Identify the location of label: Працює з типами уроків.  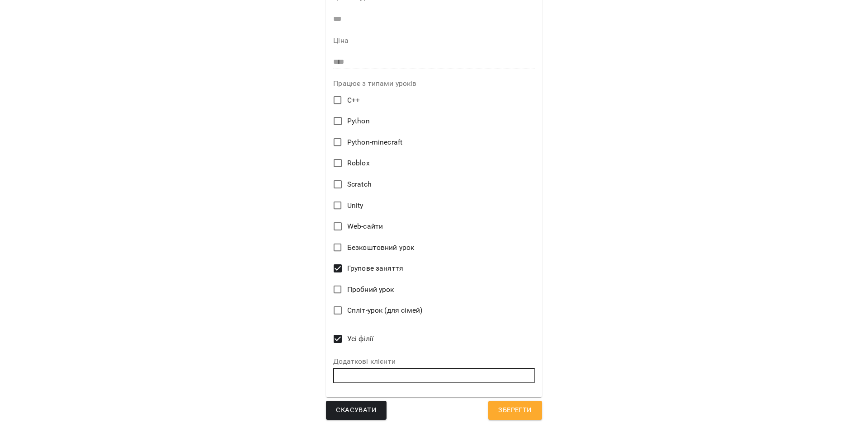
(433, 84).